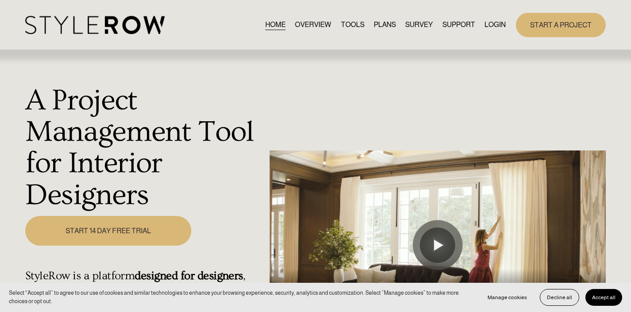 The width and height of the screenshot is (631, 312). What do you see at coordinates (145, 283) in the screenshot?
I see `h4: StyleRow is a platform , with maximum flexibility and organization.` at bounding box center [145, 283].